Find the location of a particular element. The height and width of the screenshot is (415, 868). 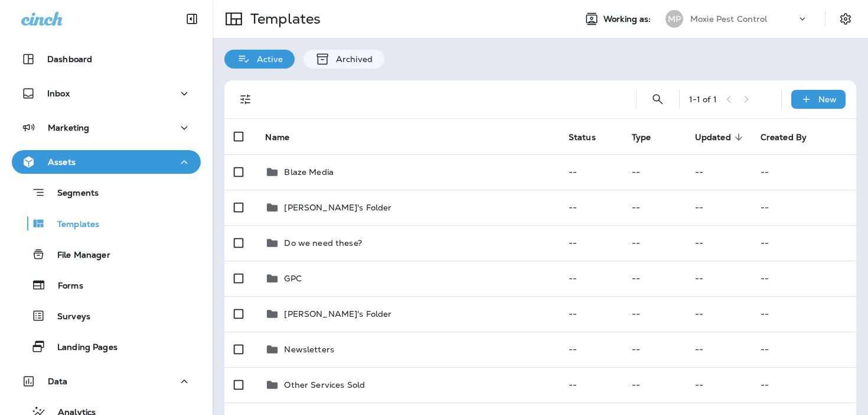

p: Other Services Sold is located at coordinates (324, 384).